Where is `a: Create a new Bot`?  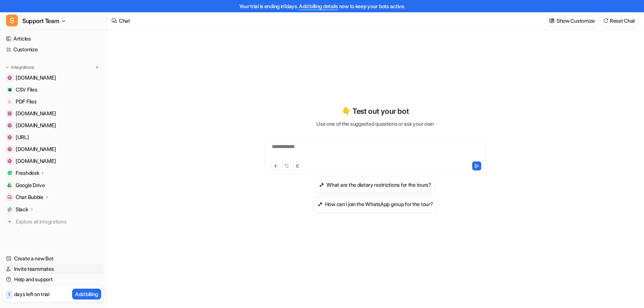
a: Create a new Bot is located at coordinates (53, 259).